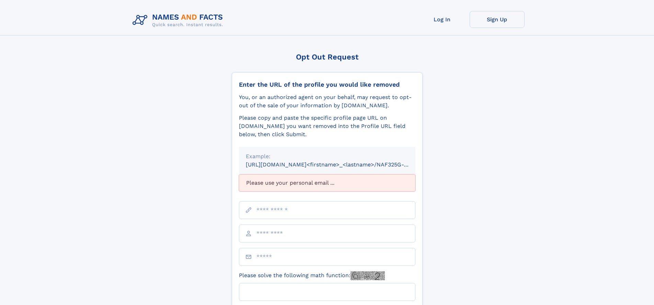 The image size is (654, 305). What do you see at coordinates (327, 183) in the screenshot?
I see `div: Please use your personal email ...` at bounding box center [327, 183].